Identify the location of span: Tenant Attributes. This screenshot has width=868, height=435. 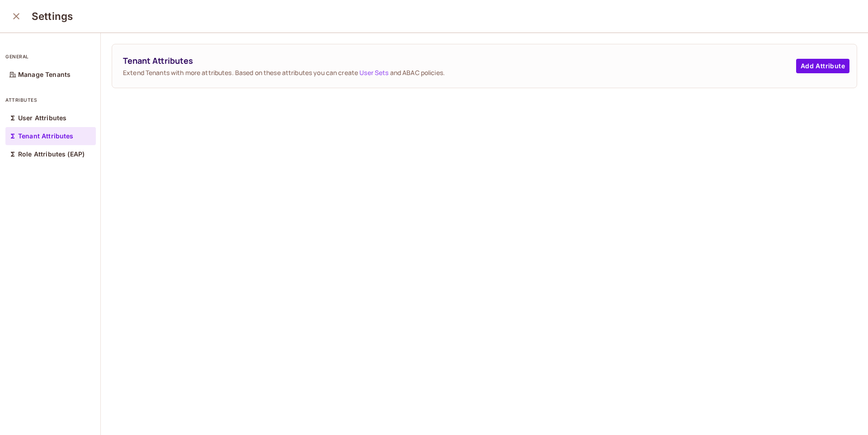
(460, 60).